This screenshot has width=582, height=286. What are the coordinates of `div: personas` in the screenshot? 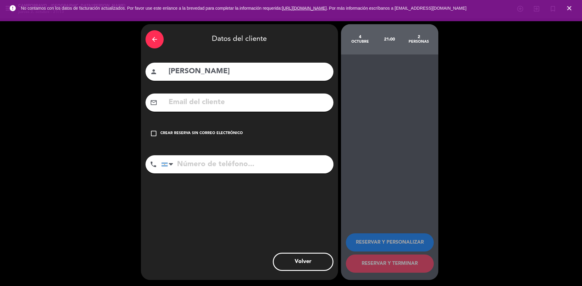 It's located at (418, 42).